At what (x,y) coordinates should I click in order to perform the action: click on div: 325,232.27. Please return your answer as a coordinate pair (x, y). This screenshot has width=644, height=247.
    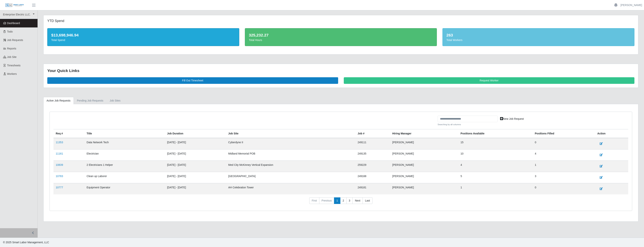
    Looking at the image, I should click on (341, 35).